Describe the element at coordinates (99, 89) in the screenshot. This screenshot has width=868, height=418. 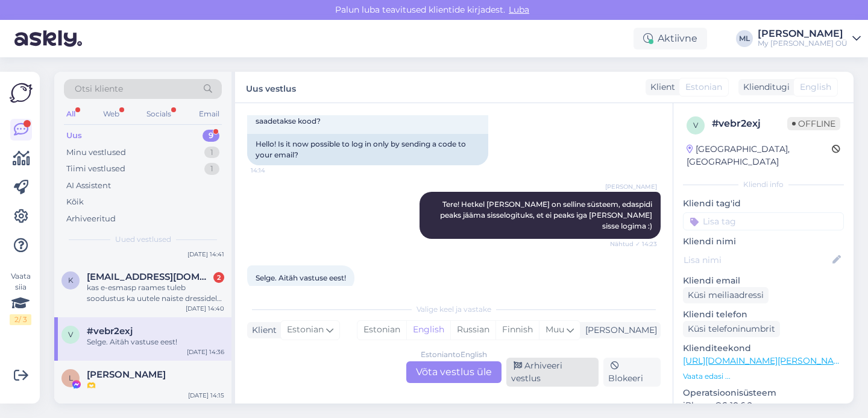
I see `span: Otsi kliente` at that location.